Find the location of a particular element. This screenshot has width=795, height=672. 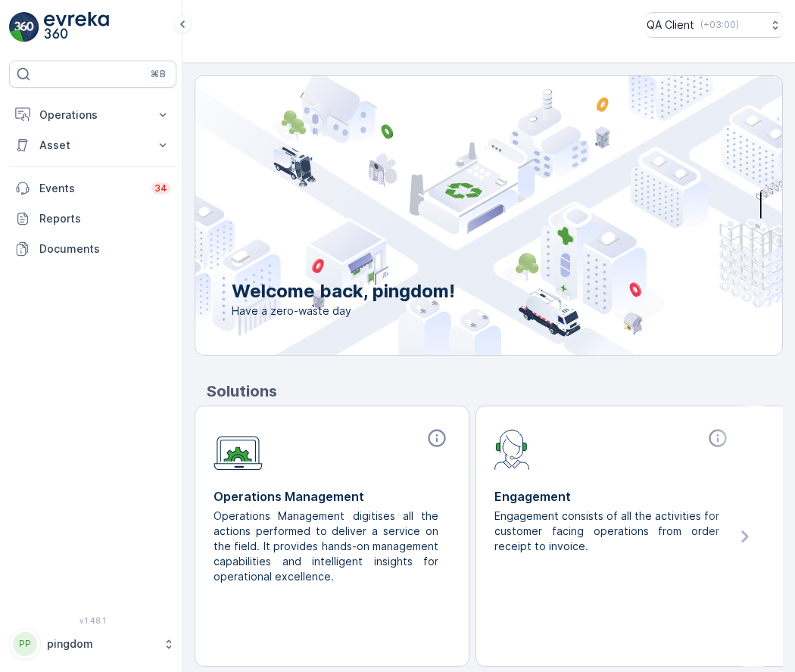

p: Operations Management is located at coordinates (331, 496).